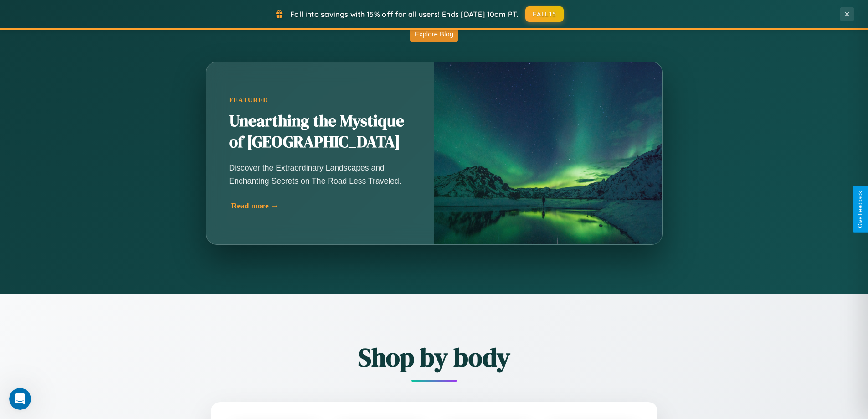 Image resolution: width=868 pixels, height=419 pixels. What do you see at coordinates (322, 206) in the screenshot?
I see `div: Read more →` at bounding box center [322, 206].